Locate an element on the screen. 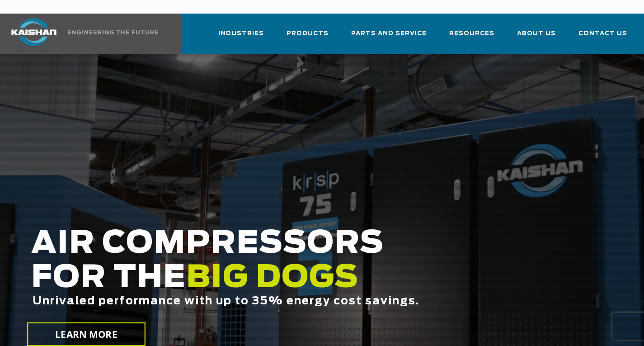  img: Engineering the future is located at coordinates (113, 32).